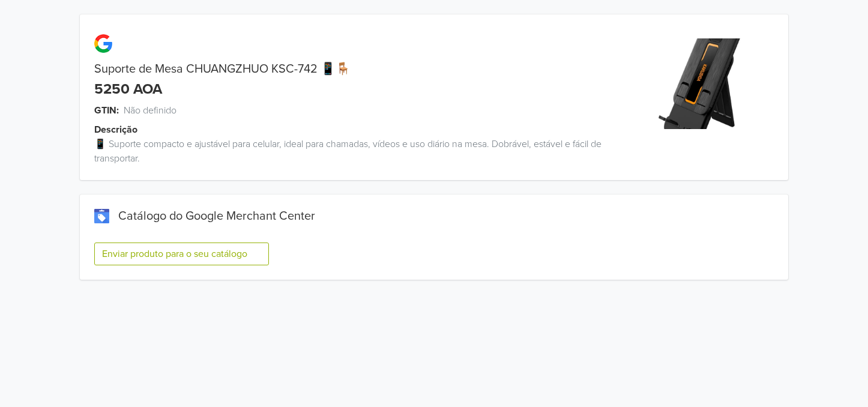 Image resolution: width=868 pixels, height=407 pixels. Describe the element at coordinates (150, 110) in the screenshot. I see `span: Não definido` at that location.